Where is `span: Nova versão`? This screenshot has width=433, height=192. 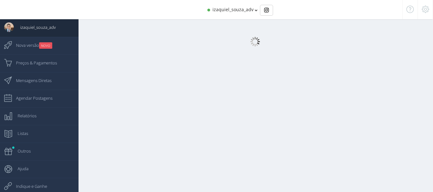 span: Nova versão is located at coordinates (31, 45).